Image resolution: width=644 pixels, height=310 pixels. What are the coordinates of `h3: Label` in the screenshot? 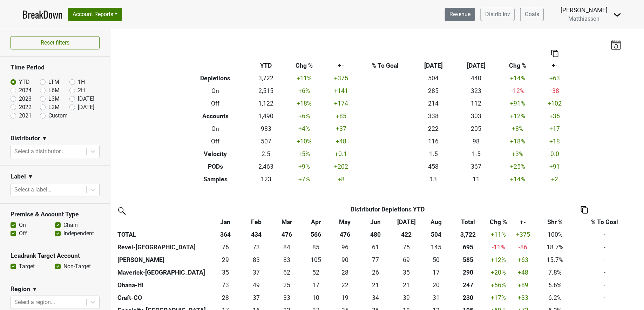 It's located at (19, 176).